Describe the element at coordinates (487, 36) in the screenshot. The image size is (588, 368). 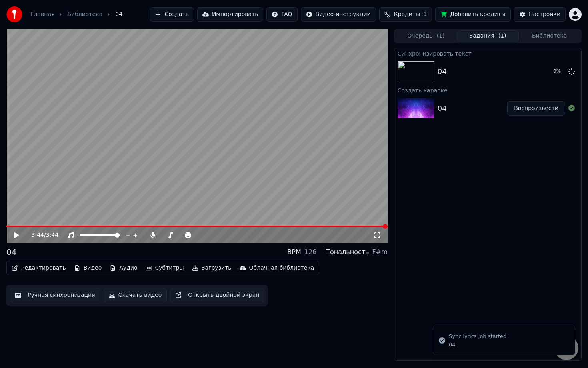
I see `button: Задания` at that location.